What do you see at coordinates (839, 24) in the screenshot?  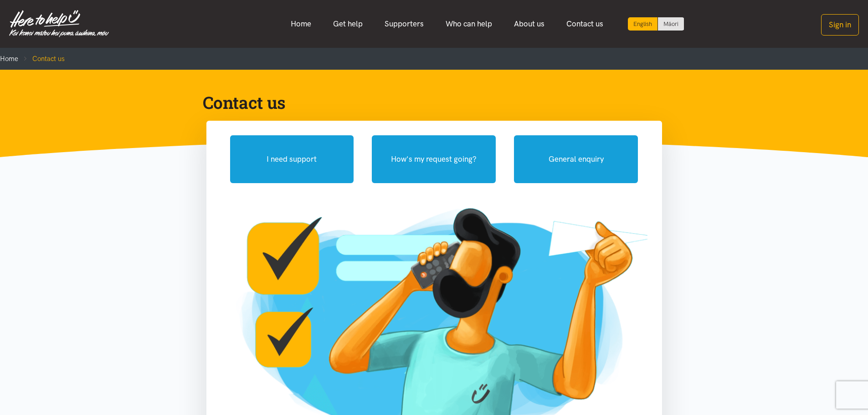 I see `button: Sign in` at bounding box center [839, 24].